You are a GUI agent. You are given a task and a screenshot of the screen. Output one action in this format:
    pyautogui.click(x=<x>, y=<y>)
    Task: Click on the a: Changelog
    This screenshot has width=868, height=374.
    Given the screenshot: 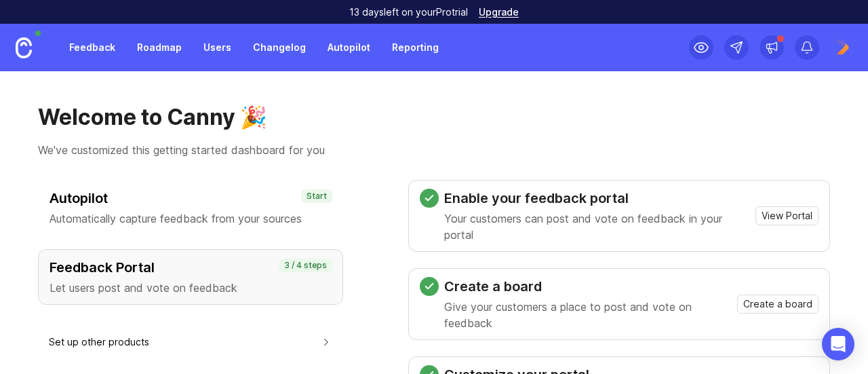 What is the action you would take?
    pyautogui.click(x=279, y=47)
    